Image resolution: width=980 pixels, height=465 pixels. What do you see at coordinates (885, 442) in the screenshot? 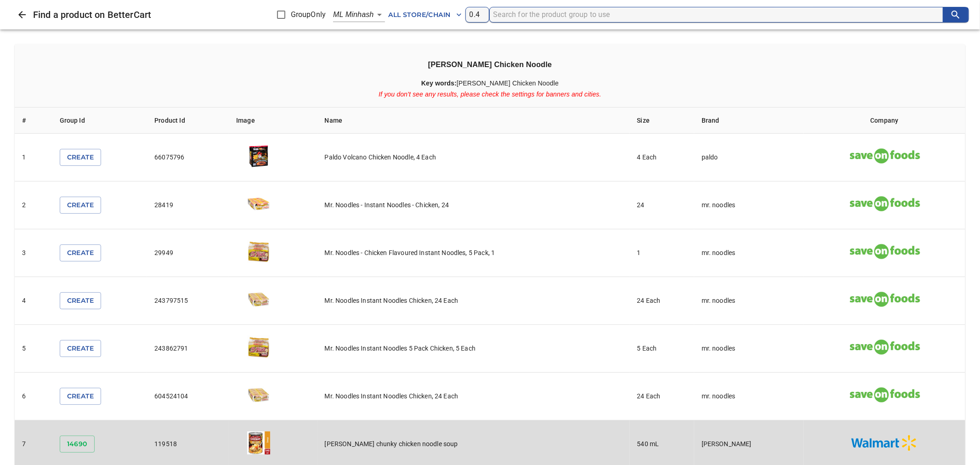
I see `img: walmart.png` at bounding box center [885, 442].